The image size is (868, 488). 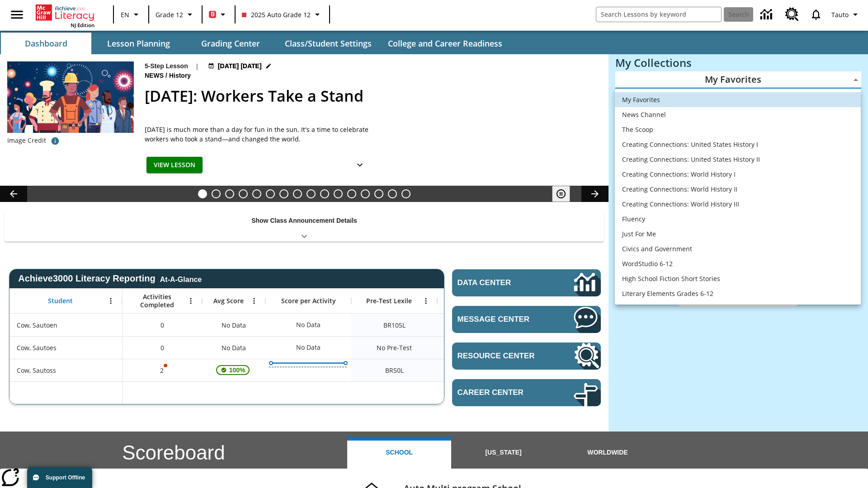 What do you see at coordinates (737, 188) in the screenshot?
I see `li: Creating Connections: World History II` at bounding box center [737, 188].